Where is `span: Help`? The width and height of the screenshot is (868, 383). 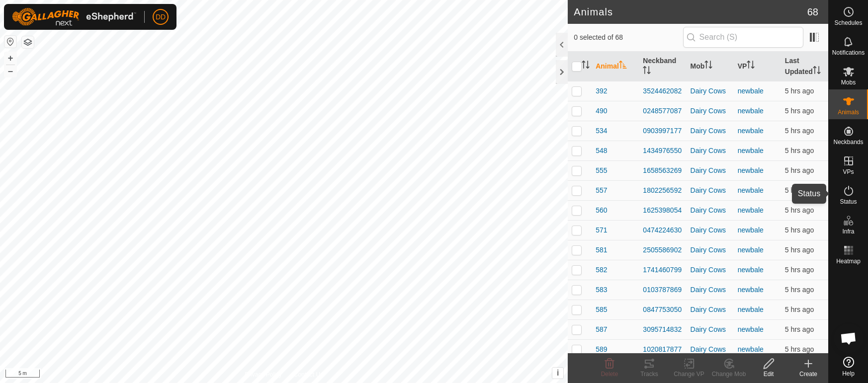 span: Help is located at coordinates (848, 374).